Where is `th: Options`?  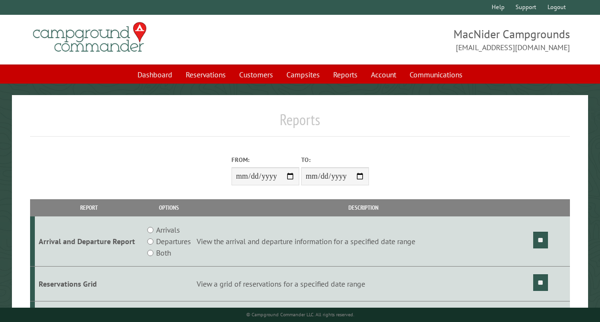
th: Options is located at coordinates (169, 207).